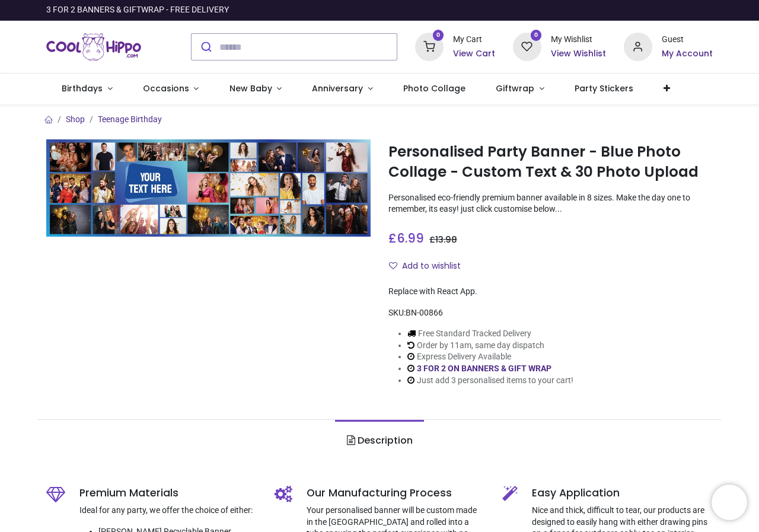  Describe the element at coordinates (687, 54) in the screenshot. I see `a: My Account` at that location.